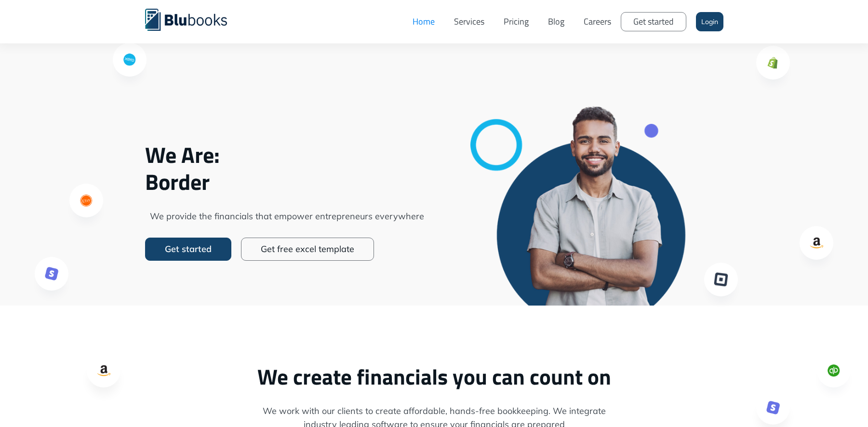 The image size is (868, 427). Describe the element at coordinates (434, 411) in the screenshot. I see `span: We work with our clients to create affordable, hands-free bookkeeping. We integrate` at that location.